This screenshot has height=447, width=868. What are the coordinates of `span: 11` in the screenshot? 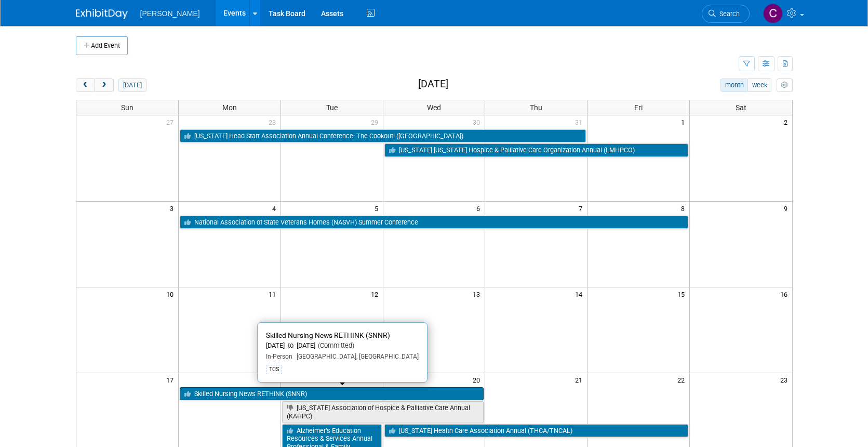 It's located at (274, 294).